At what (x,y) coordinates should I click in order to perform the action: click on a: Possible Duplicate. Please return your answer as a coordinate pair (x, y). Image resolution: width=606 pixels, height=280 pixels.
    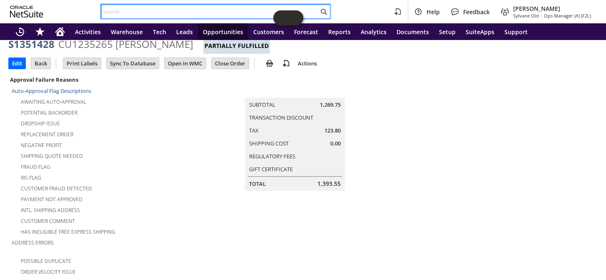
    Looking at the image, I should click on (46, 261).